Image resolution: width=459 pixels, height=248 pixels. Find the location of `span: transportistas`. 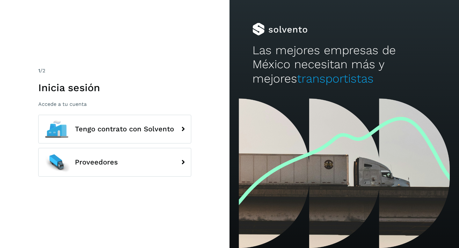

span: transportistas is located at coordinates (335, 78).